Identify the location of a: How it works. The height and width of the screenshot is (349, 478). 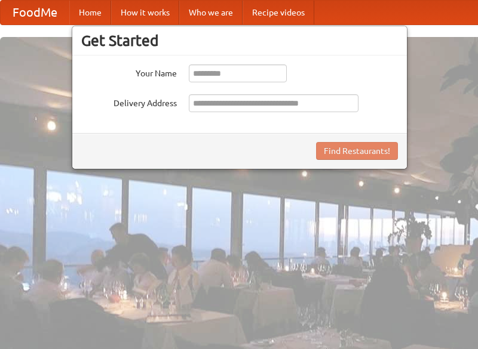
(145, 13).